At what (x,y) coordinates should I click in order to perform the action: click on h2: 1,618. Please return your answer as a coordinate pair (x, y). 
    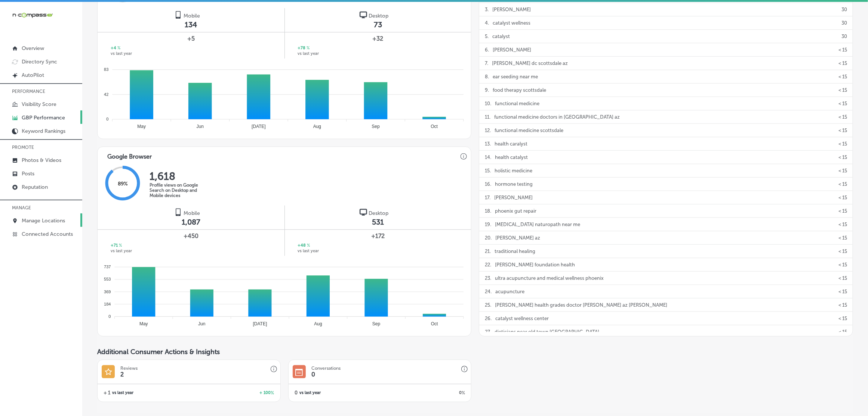
    Looking at the image, I should click on (180, 177).